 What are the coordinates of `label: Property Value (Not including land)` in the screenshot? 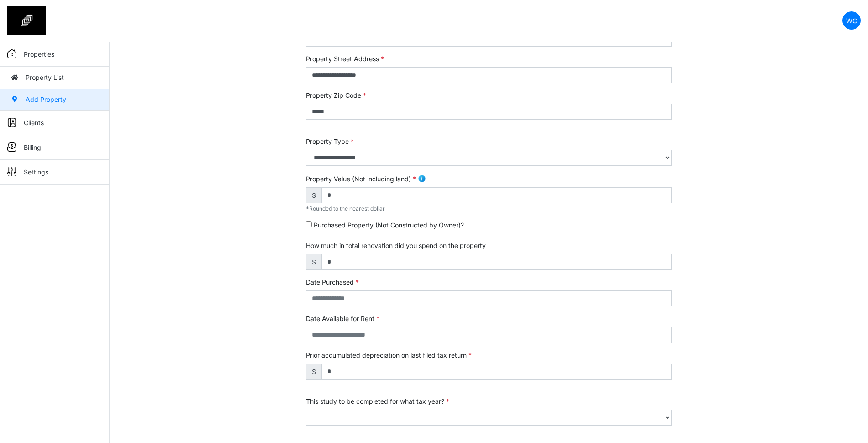 It's located at (361, 179).